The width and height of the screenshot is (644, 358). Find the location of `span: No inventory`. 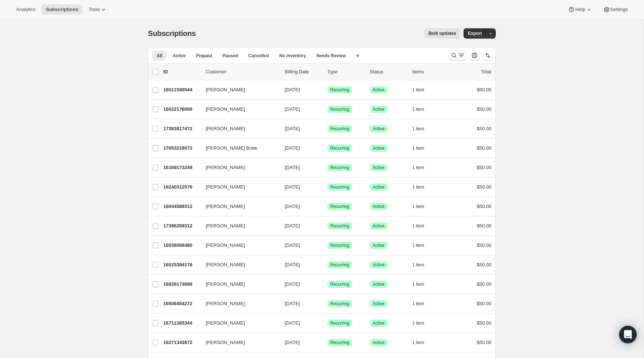

span: No inventory is located at coordinates (293, 56).